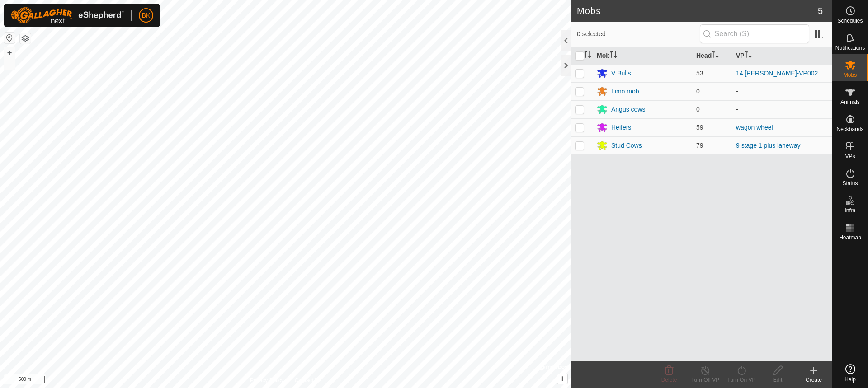 The width and height of the screenshot is (868, 388). What do you see at coordinates (643, 56) in the screenshot?
I see `th: Mob` at bounding box center [643, 56].